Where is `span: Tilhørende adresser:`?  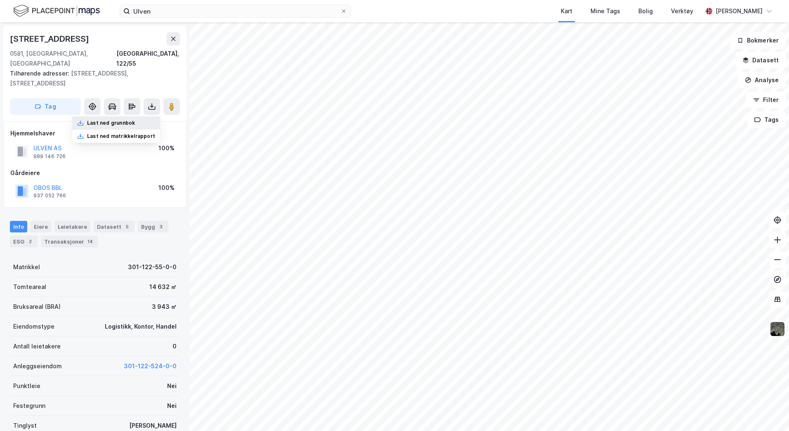 span: Tilhørende adresser: is located at coordinates (40, 73).